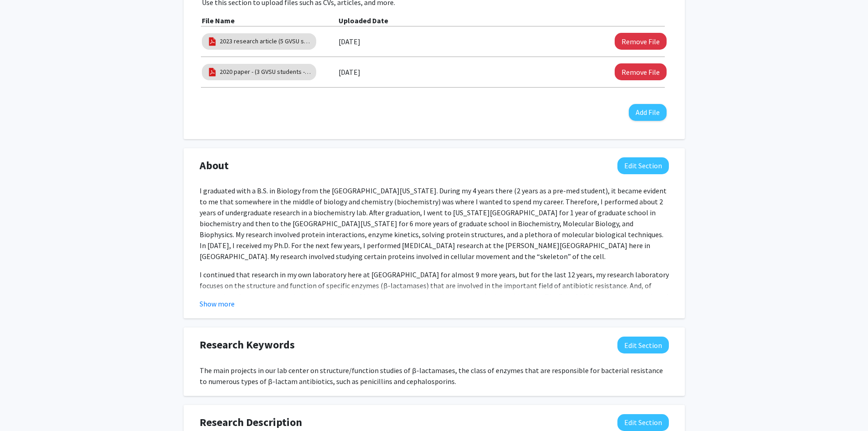  I want to click on div: The main projects in our lab center on structure/function studies of β-lactamases, the class of e..., so click(434, 376).